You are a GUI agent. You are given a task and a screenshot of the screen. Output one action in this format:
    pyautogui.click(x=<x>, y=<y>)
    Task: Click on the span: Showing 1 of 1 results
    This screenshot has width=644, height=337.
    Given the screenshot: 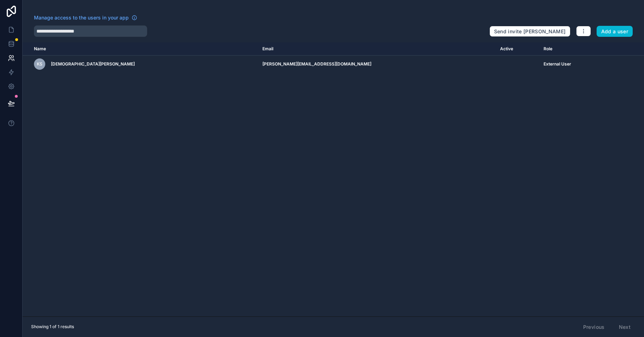 What is the action you would take?
    pyautogui.click(x=52, y=327)
    